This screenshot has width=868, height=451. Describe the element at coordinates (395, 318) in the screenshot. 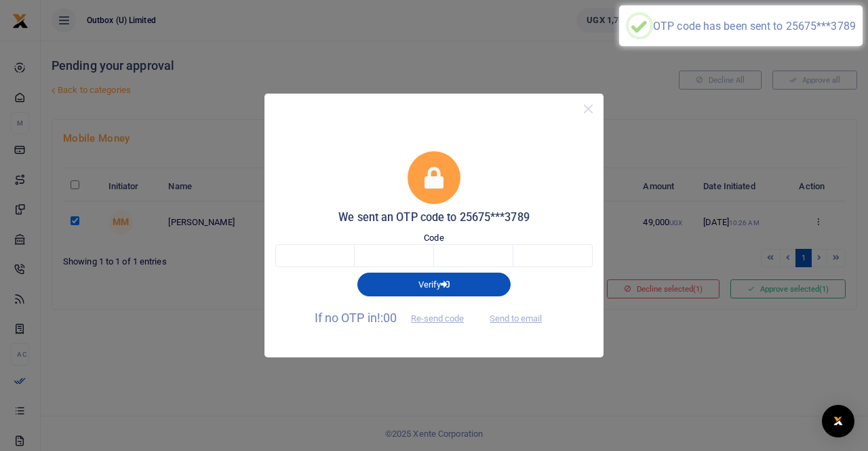

I see `span: If no OTP in` at that location.